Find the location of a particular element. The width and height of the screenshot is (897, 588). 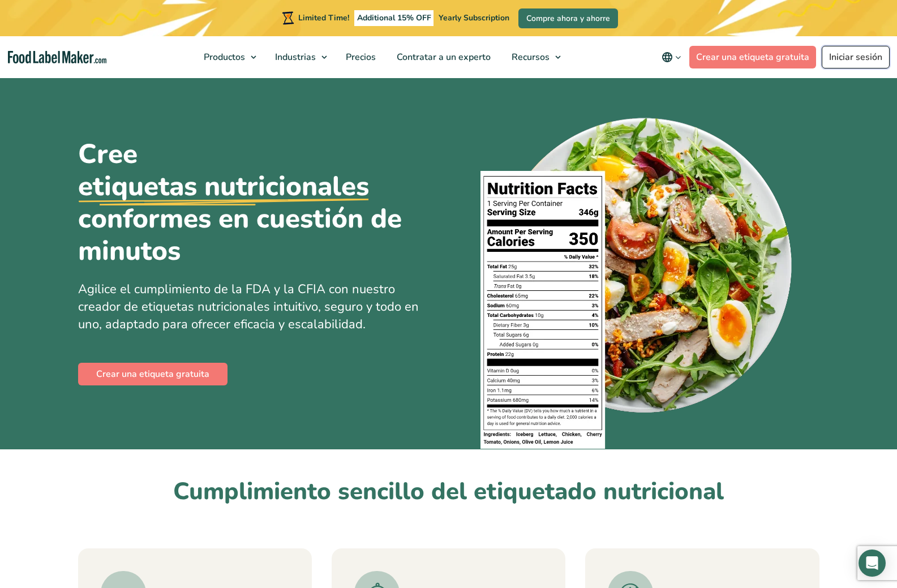

span: Limited Time! is located at coordinates (324, 18).